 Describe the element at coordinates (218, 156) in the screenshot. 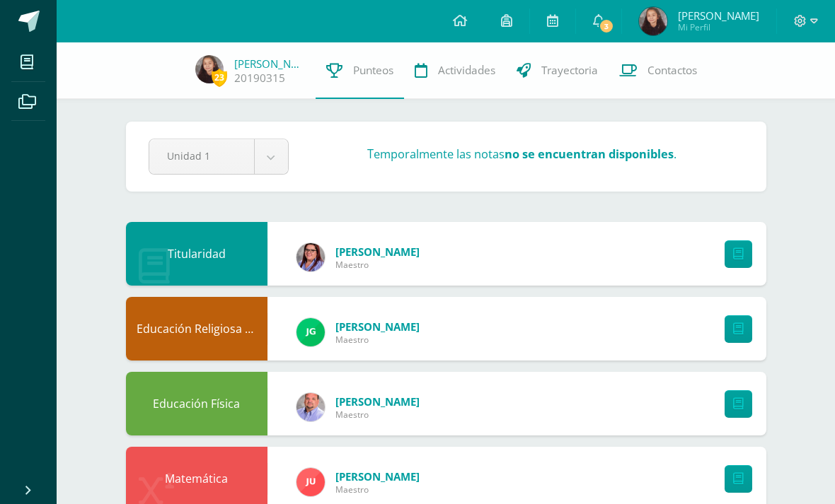

I see `a: Unidad 1` at that location.